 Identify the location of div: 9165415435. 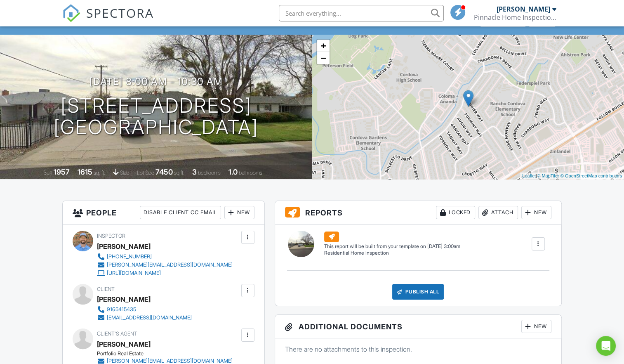
(122, 309).